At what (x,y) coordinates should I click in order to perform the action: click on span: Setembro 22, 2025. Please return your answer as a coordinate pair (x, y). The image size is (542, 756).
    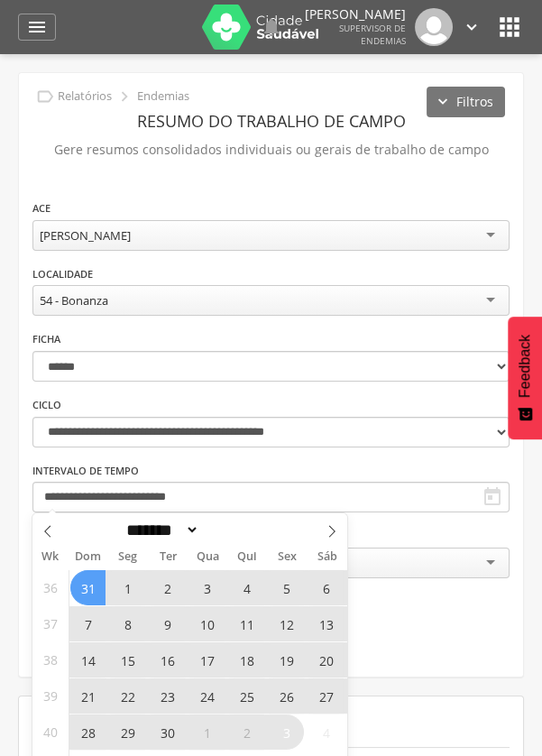
    Looking at the image, I should click on (127, 696).